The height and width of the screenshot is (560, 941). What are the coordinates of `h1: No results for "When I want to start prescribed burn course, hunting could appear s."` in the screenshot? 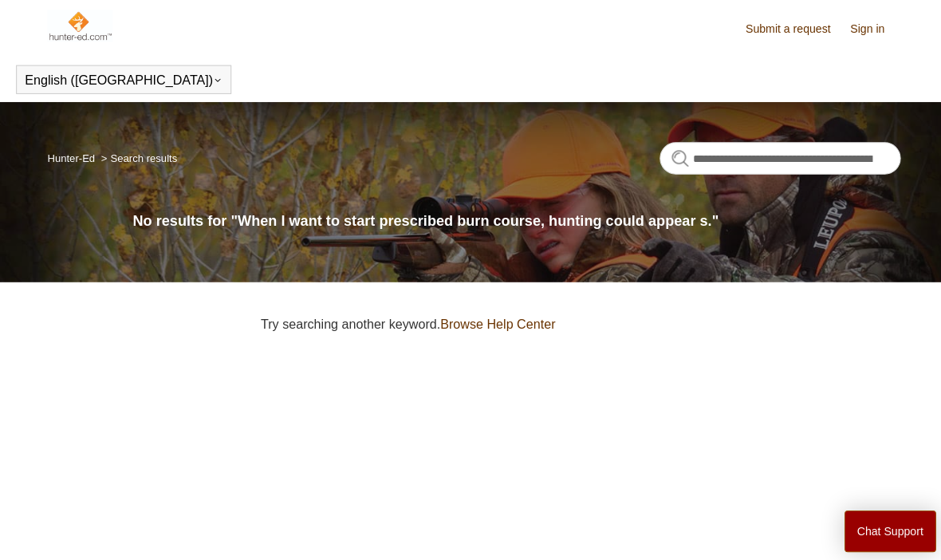 It's located at (512, 220).